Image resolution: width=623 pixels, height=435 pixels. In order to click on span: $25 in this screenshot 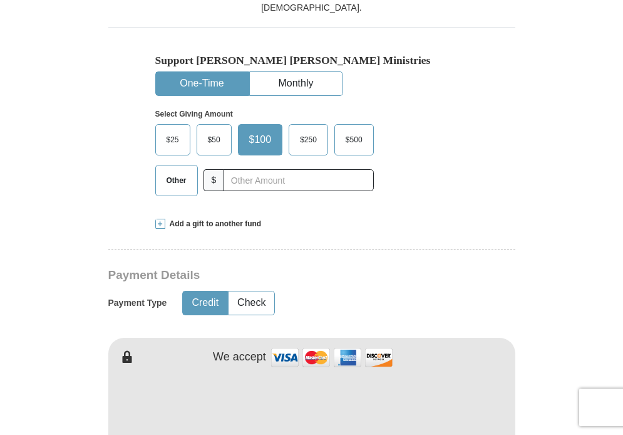, I will do `click(173, 140)`.